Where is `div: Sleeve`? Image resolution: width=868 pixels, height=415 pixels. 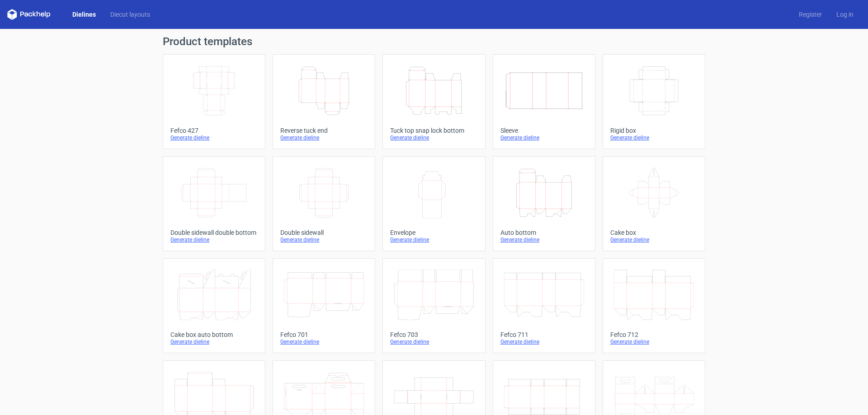
div: Sleeve is located at coordinates (544, 131).